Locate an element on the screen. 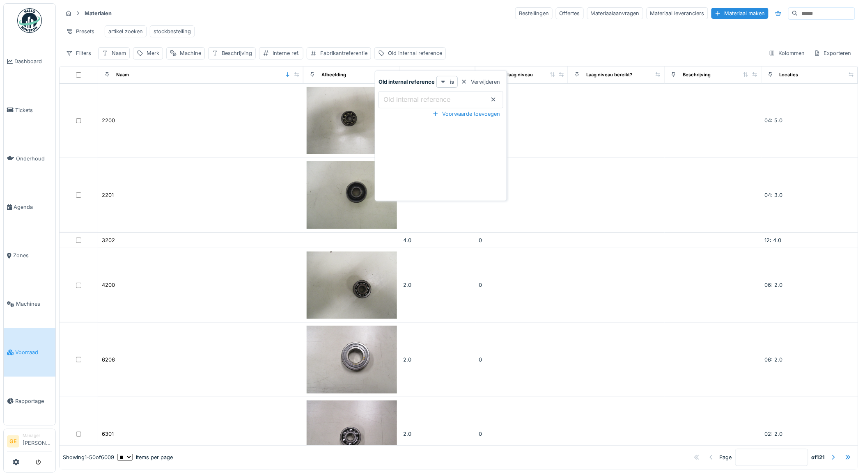  strong: Old internal reference is located at coordinates (407, 82).